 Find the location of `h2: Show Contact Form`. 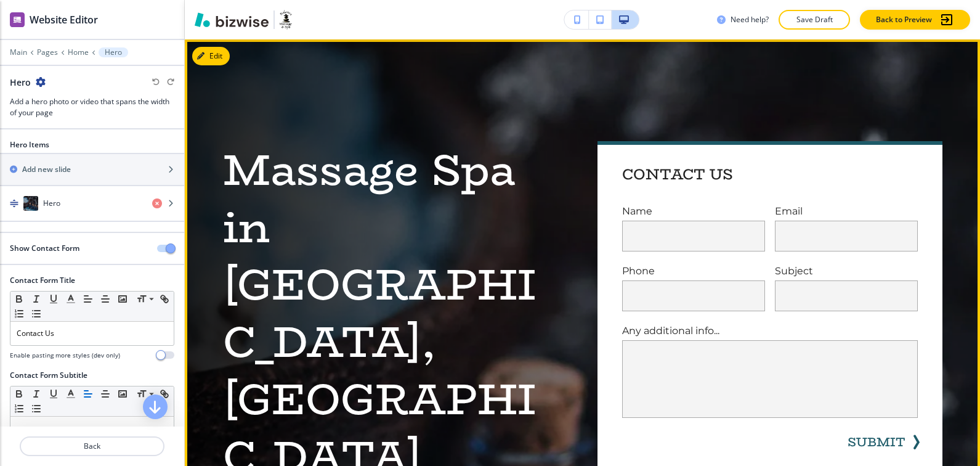

h2: Show Contact Form is located at coordinates (44, 249).